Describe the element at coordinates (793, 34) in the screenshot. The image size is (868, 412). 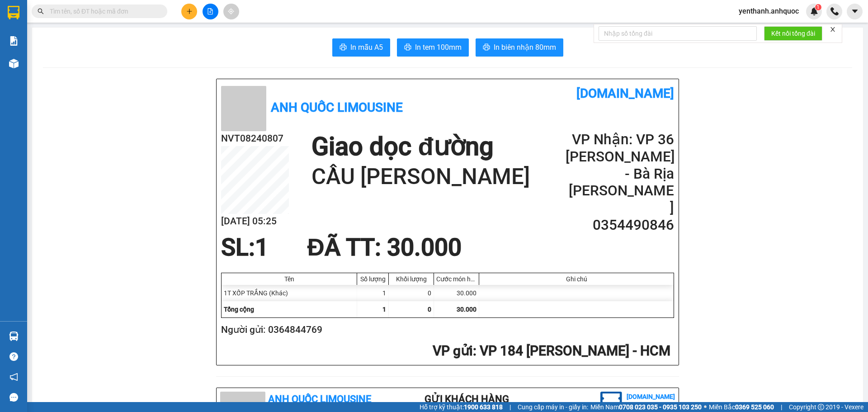
I see `span: Kết nối tổng đài` at that location.